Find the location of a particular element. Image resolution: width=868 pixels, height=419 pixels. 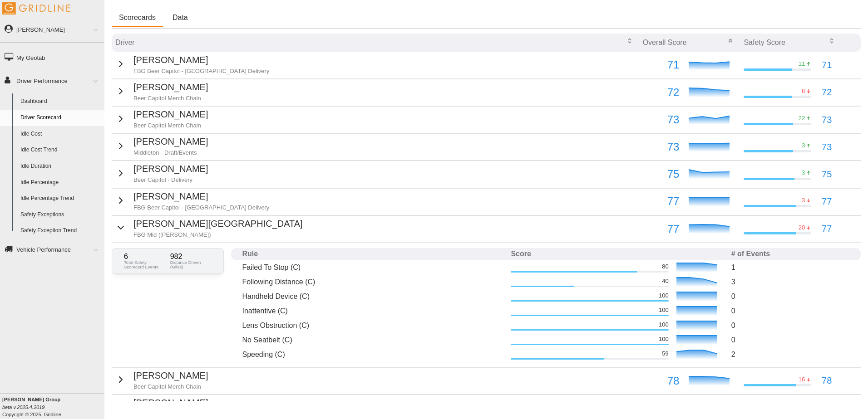

p: Overall Score is located at coordinates (664, 42).